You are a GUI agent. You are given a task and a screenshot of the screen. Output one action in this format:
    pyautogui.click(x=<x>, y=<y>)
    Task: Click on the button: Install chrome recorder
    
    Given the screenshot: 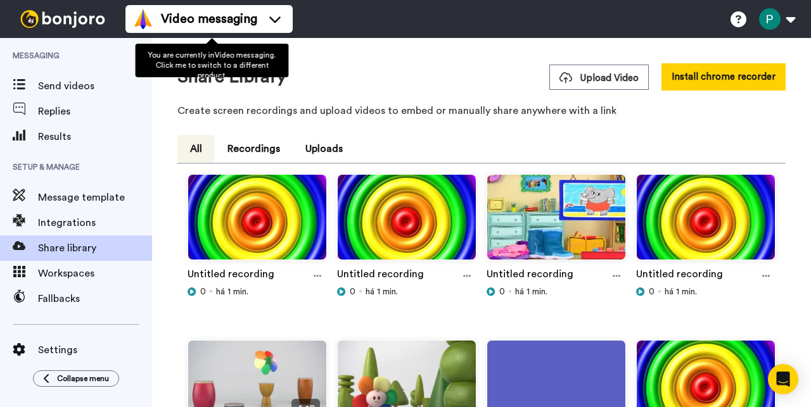 What is the action you would take?
    pyautogui.click(x=723, y=77)
    